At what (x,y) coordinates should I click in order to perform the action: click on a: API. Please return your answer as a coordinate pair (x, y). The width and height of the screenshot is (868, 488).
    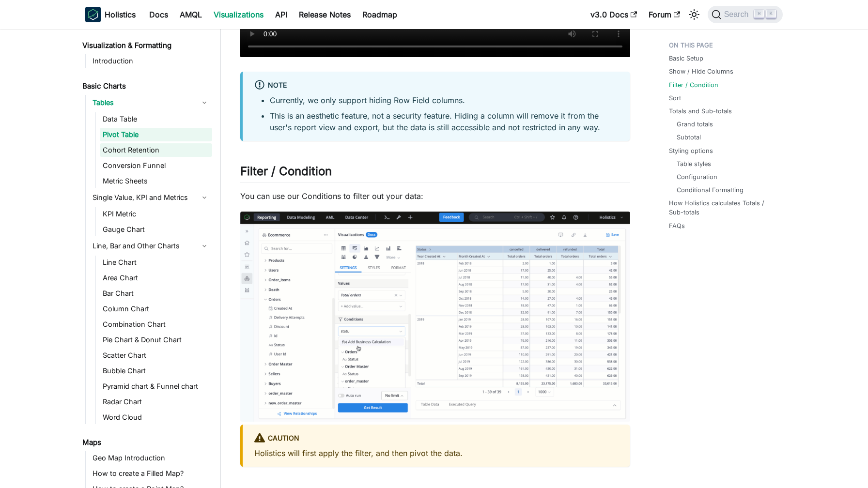
    Looking at the image, I should click on (281, 15).